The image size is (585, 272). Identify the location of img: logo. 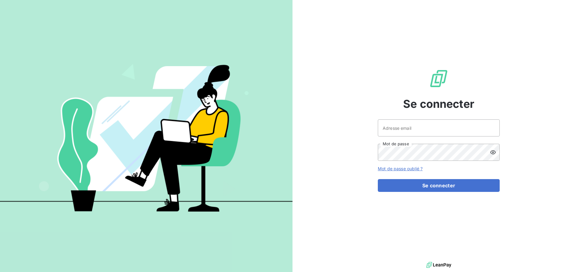
(439, 265).